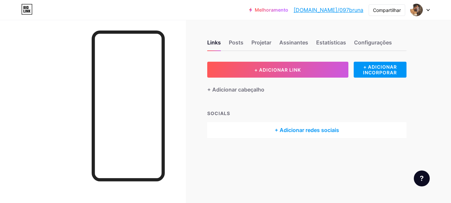  What do you see at coordinates (261, 44) in the screenshot?
I see `div: Projetar` at bounding box center [261, 44].